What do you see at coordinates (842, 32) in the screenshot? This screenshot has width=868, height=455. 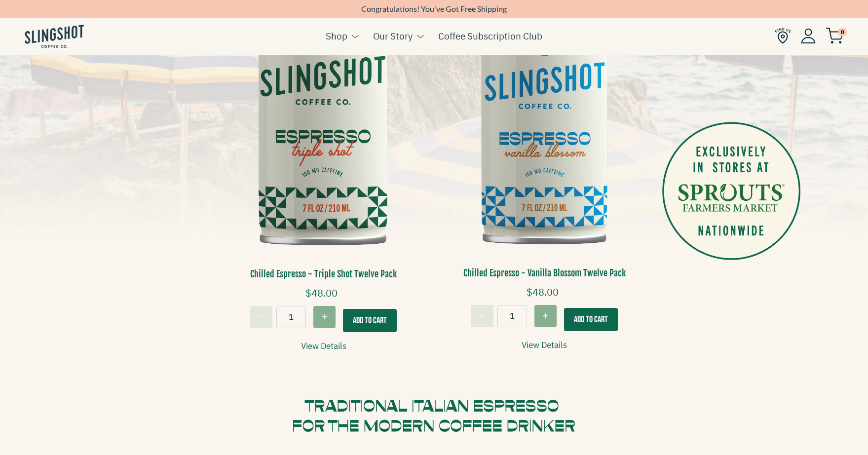 I see `span: 0` at bounding box center [842, 32].